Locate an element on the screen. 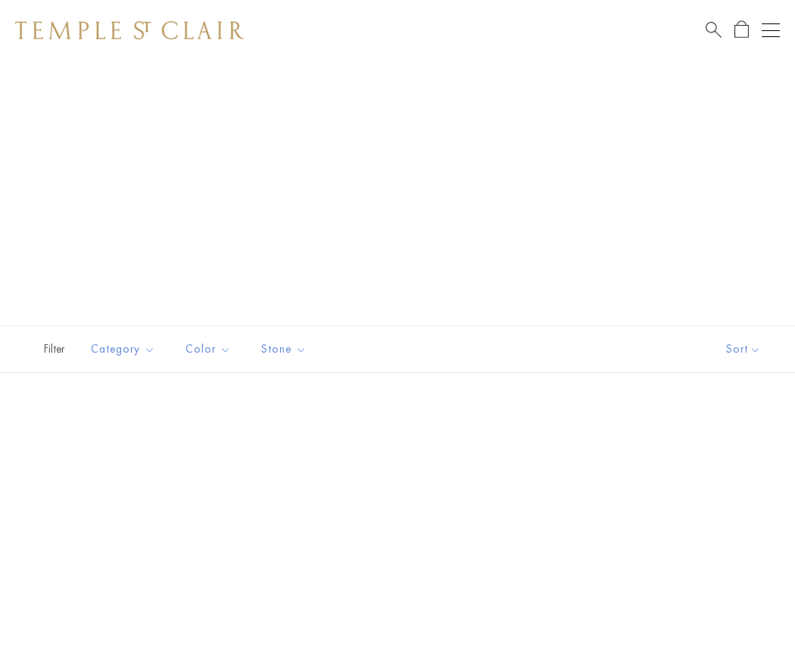 The image size is (795, 672). button: Category is located at coordinates (123, 349).